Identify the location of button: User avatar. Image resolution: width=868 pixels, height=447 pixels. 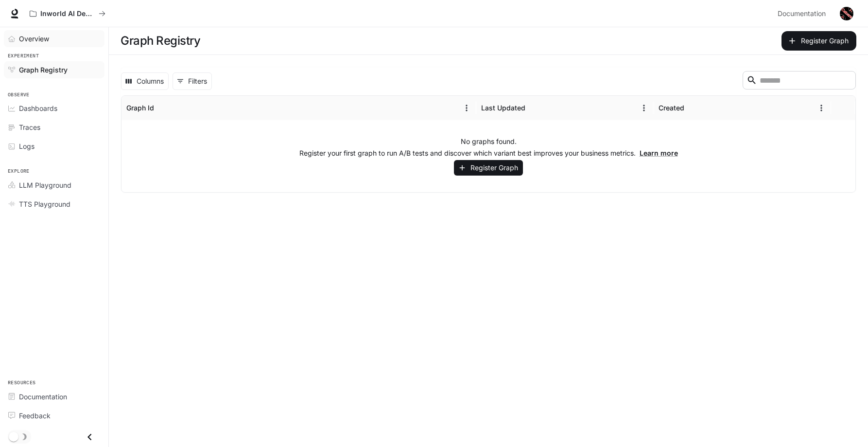
(847, 13).